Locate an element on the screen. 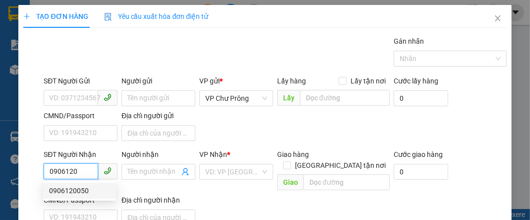 Image resolution: width=530 pixels, height=220 pixels. label: Gán nhãn is located at coordinates (409, 41).